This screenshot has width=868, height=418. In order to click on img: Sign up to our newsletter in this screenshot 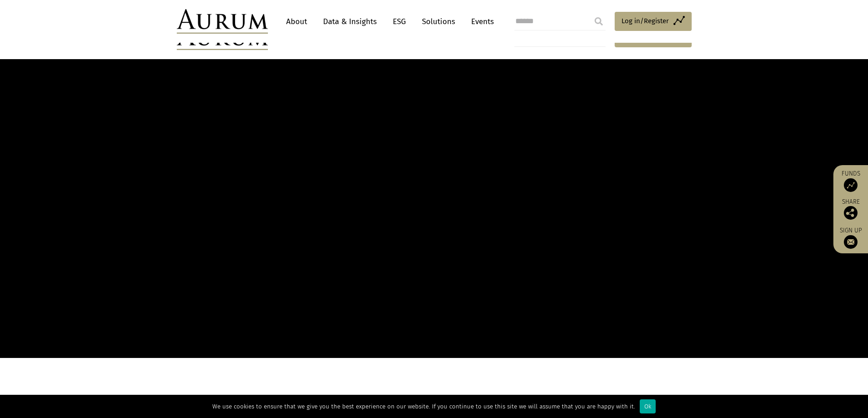, I will do `click(851, 242)`.